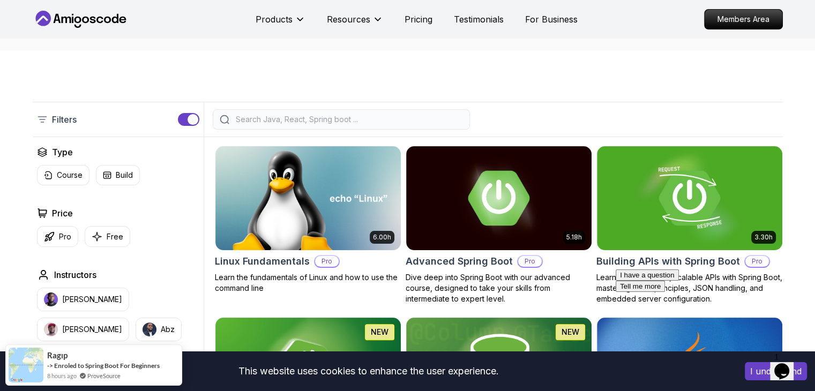  Describe the element at coordinates (6, 9) in the screenshot. I see `span: 1` at that location.